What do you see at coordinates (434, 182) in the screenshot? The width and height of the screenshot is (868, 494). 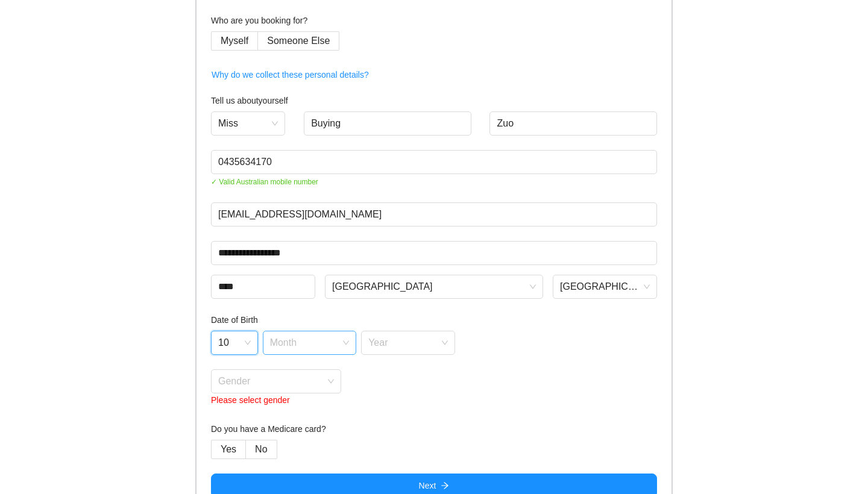 I see `span: ✓ Valid Australian mobile number` at bounding box center [434, 182].